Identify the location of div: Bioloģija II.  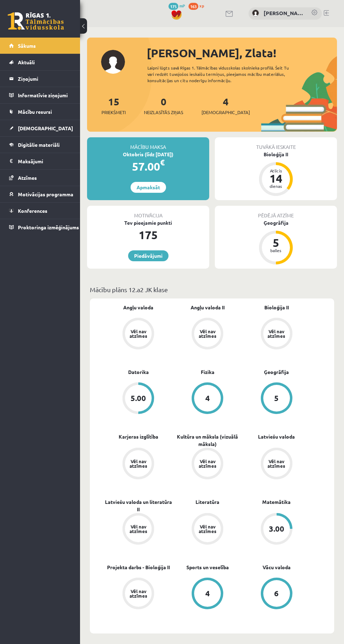
(276, 154).